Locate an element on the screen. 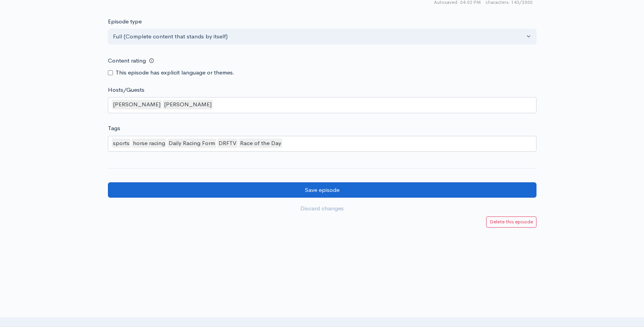  small: Delete this episode is located at coordinates (511, 221).